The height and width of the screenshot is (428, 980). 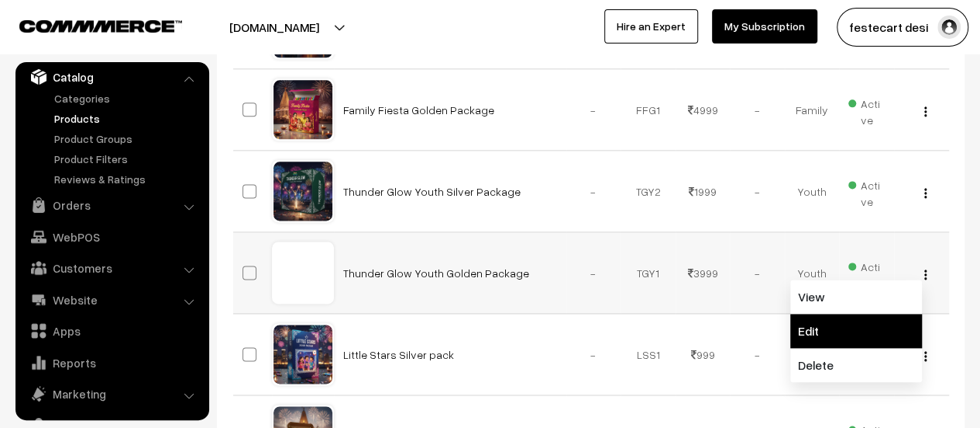 I want to click on img: user, so click(x=949, y=27).